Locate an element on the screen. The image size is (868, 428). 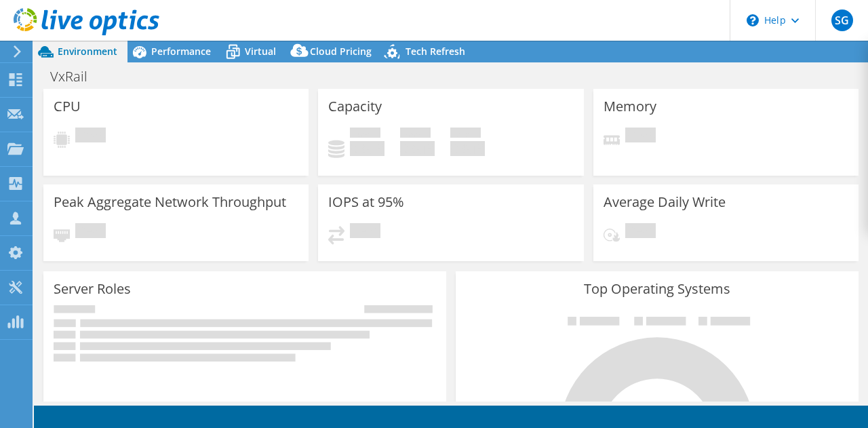
h3: Memory is located at coordinates (630, 106).